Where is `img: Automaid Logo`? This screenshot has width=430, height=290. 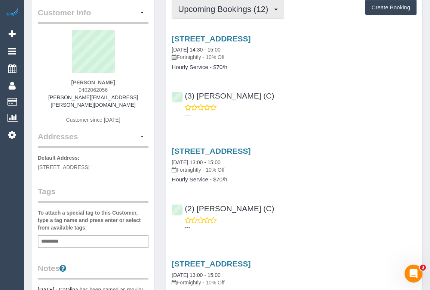 img: Automaid Logo is located at coordinates (12, 13).